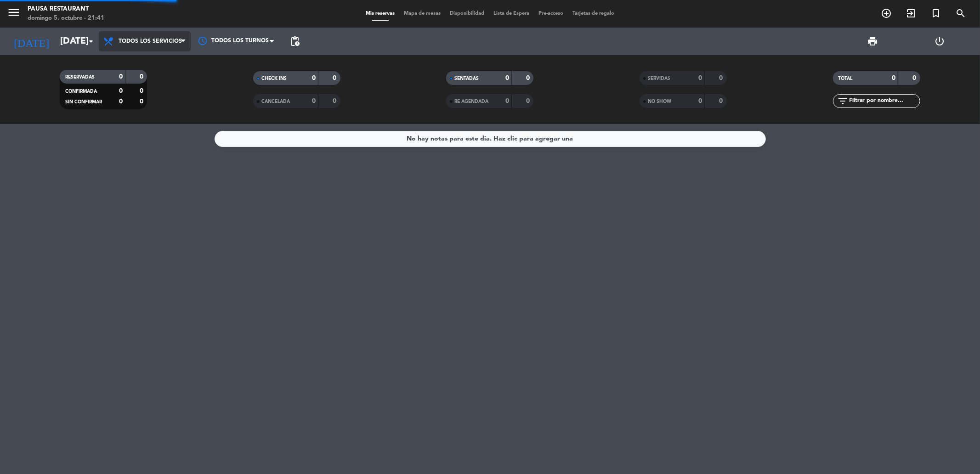 Image resolution: width=980 pixels, height=474 pixels. What do you see at coordinates (466, 79) in the screenshot?
I see `span: SENTADAS` at bounding box center [466, 79].